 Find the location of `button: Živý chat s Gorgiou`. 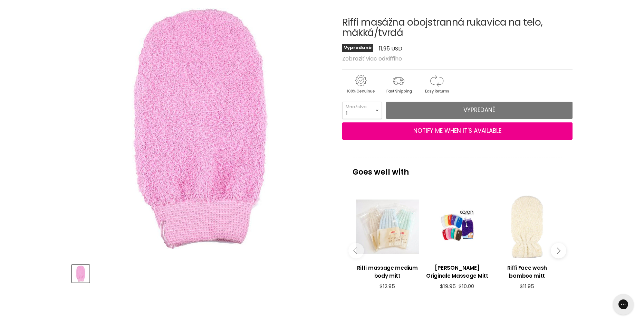

button: Živý chat s Gorgiou is located at coordinates (14, 13).